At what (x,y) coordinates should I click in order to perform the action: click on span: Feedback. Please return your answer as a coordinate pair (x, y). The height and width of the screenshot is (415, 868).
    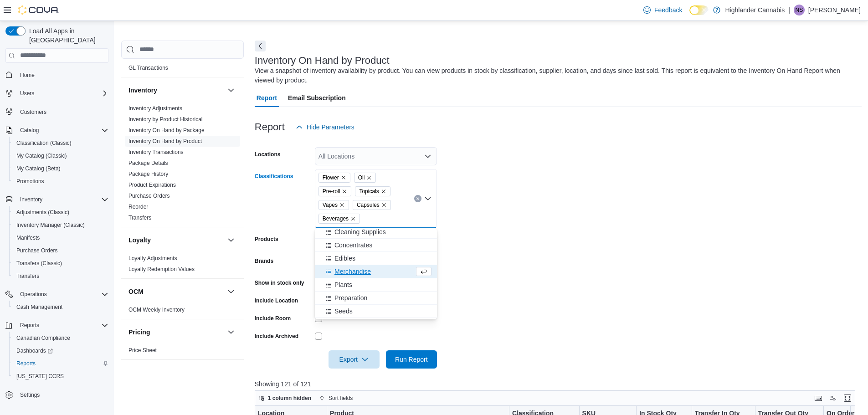
    Looking at the image, I should click on (668, 10).